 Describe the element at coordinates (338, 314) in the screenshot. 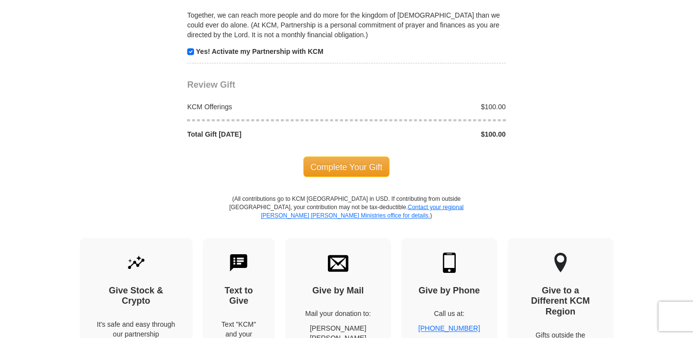

I see `p: Mail your donation to:` at that location.